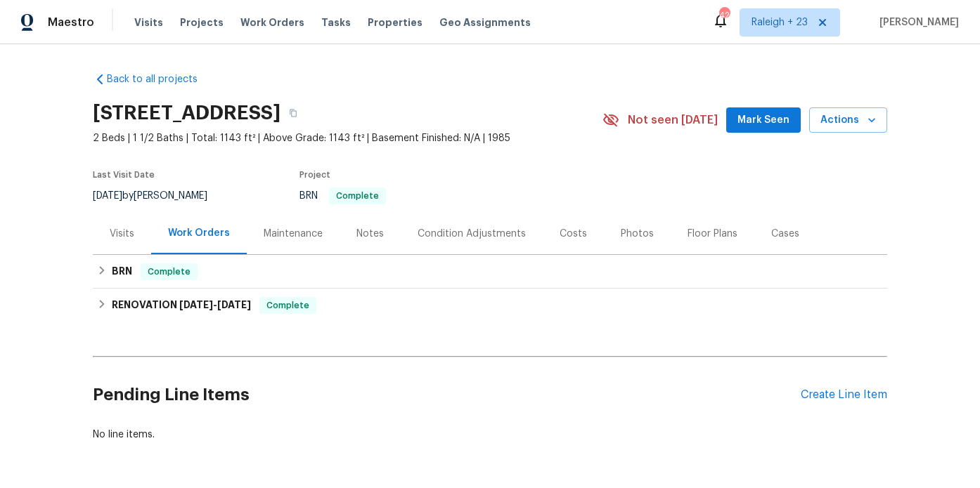 This screenshot has width=980, height=488. Describe the element at coordinates (724, 15) in the screenshot. I see `div: 428` at that location.